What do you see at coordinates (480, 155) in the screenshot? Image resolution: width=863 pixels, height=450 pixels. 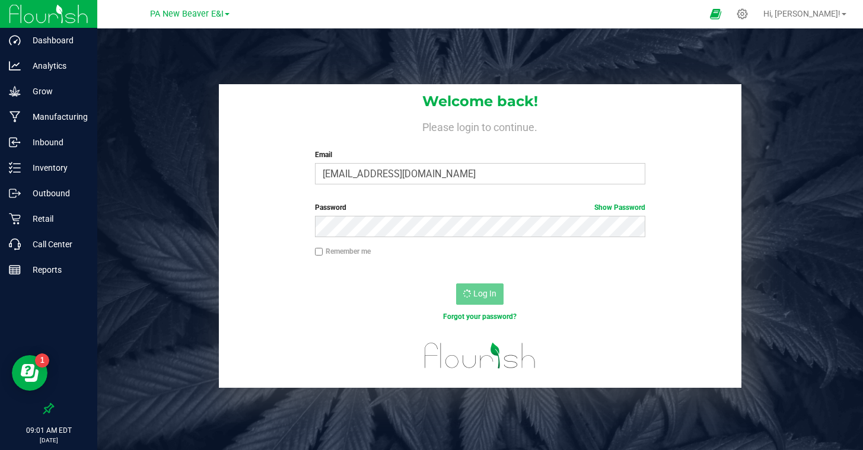 I see `label: Email` at bounding box center [480, 155].